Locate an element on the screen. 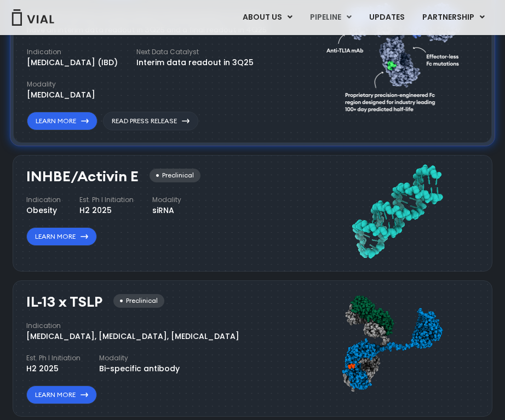 Image resolution: width=505 pixels, height=420 pixels. h3: INHBE/Activin E is located at coordinates (82, 176).